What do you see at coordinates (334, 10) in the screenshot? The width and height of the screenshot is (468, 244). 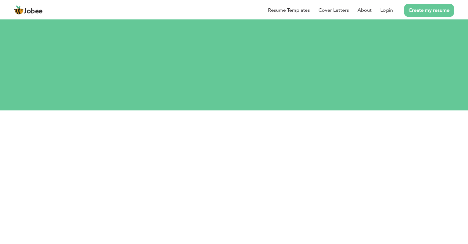 I see `a: Cover Letters` at bounding box center [334, 10].